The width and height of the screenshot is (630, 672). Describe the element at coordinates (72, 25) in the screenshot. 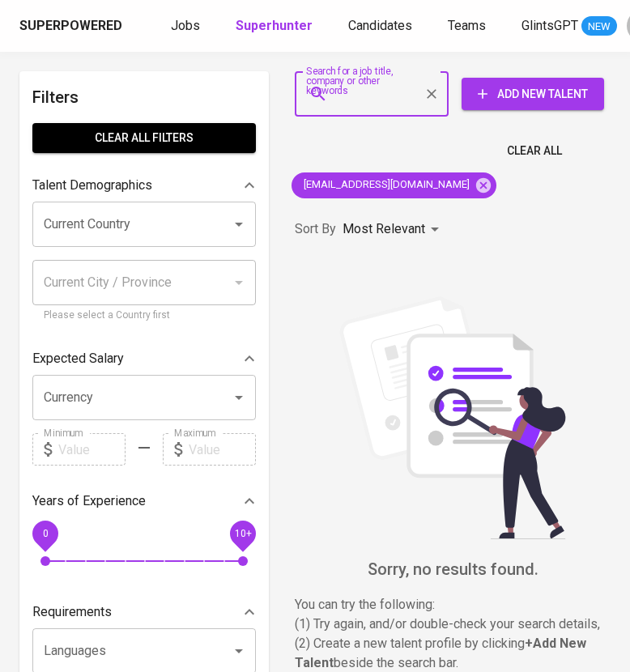

I see `a: Superpowered` at that location.